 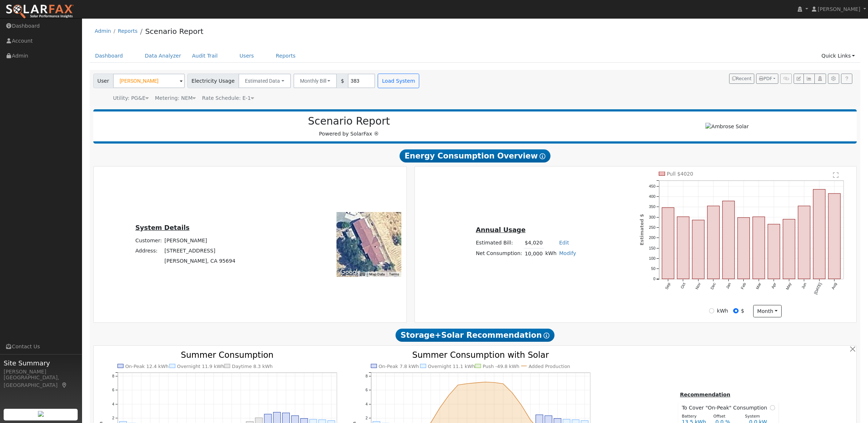 I want to click on a: Open this area in Google Maps (opens a new window), so click(x=350, y=272).